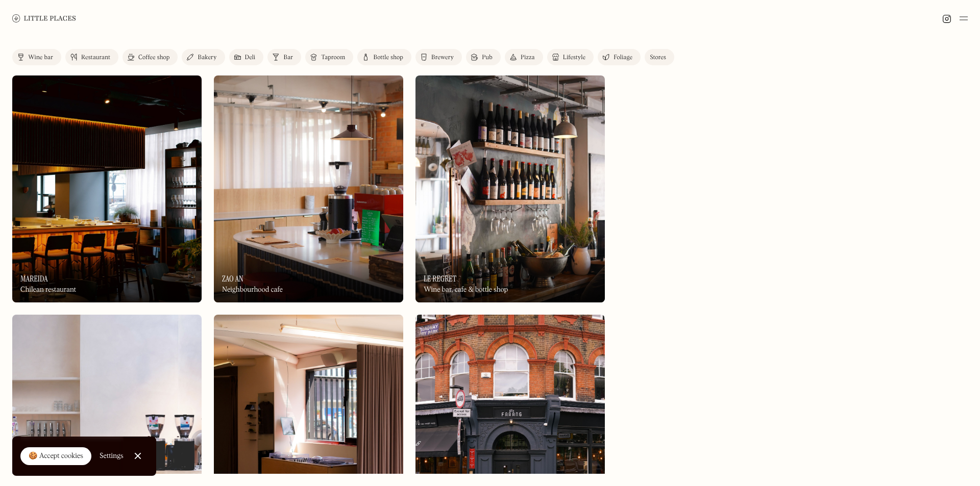 The height and width of the screenshot is (486, 980). I want to click on div: Deli, so click(250, 58).